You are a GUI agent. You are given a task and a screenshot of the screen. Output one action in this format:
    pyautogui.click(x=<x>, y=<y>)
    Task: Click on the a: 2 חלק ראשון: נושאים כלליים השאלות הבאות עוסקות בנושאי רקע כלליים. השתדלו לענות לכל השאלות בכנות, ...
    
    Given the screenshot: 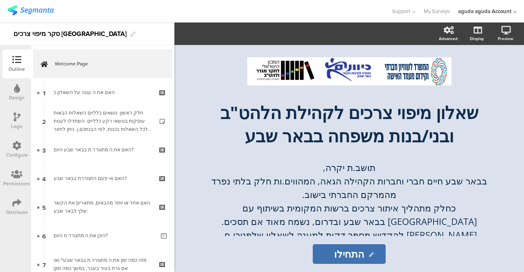 What is the action you would take?
    pyautogui.click(x=103, y=121)
    